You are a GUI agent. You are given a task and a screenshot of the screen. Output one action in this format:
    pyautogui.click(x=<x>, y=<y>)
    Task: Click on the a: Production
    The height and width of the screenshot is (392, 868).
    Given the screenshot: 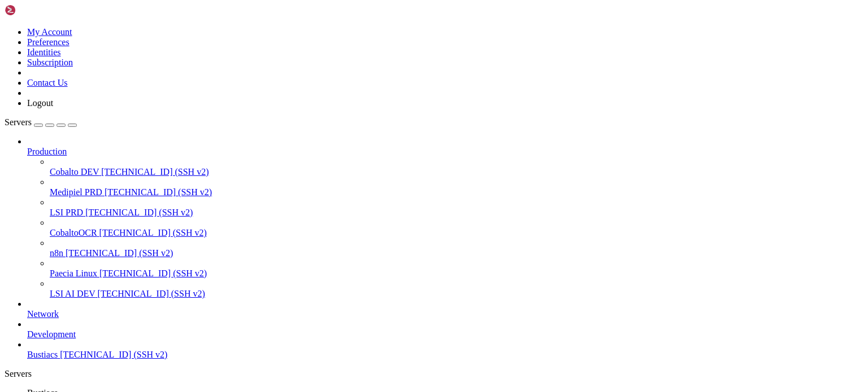 What is the action you would take?
    pyautogui.click(x=445, y=152)
    